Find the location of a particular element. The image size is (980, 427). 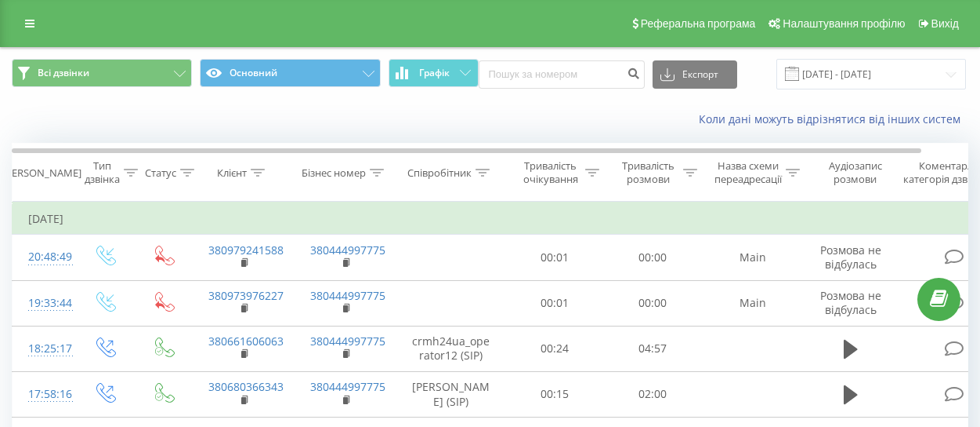

div: Тип дзвінка is located at coordinates (102, 172).